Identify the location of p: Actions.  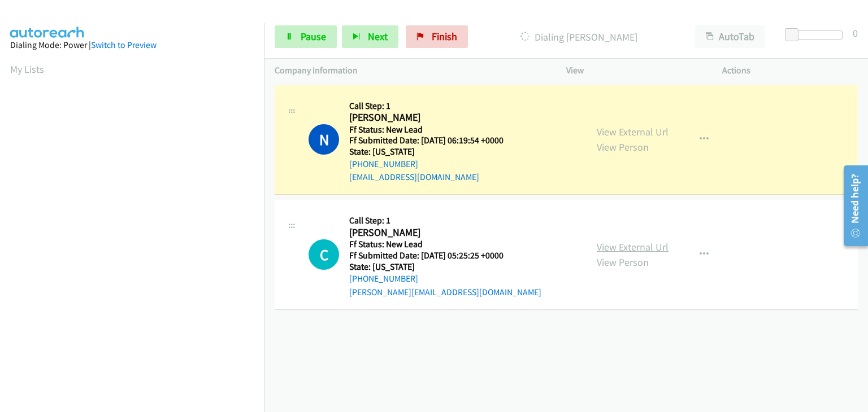
(790, 71).